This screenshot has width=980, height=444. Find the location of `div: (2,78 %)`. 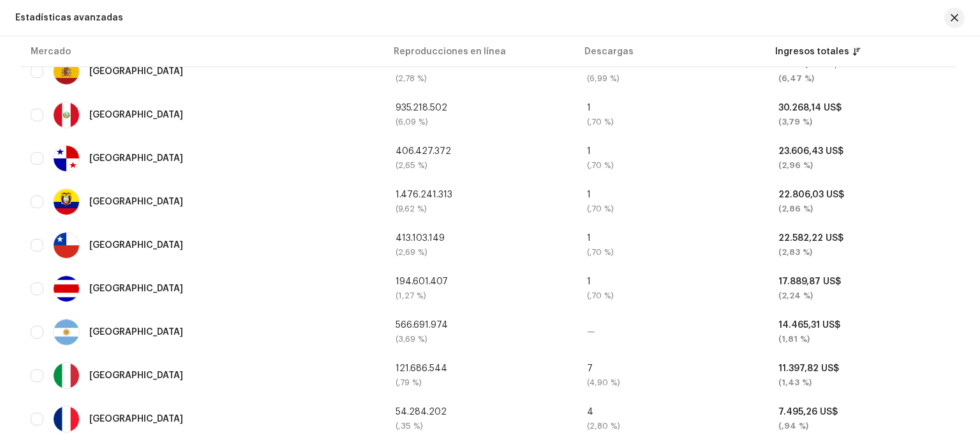

div: (2,78 %) is located at coordinates (481, 79).